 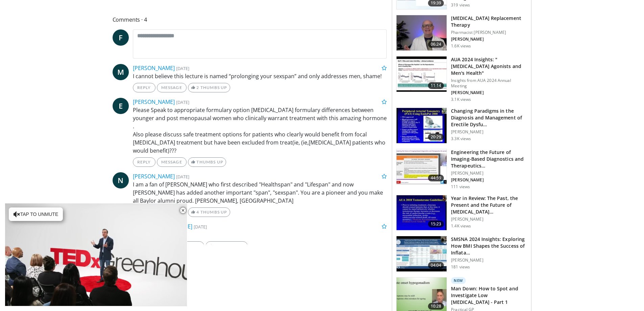 What do you see at coordinates (436, 306) in the screenshot?
I see `span: 10:28` at bounding box center [436, 306].